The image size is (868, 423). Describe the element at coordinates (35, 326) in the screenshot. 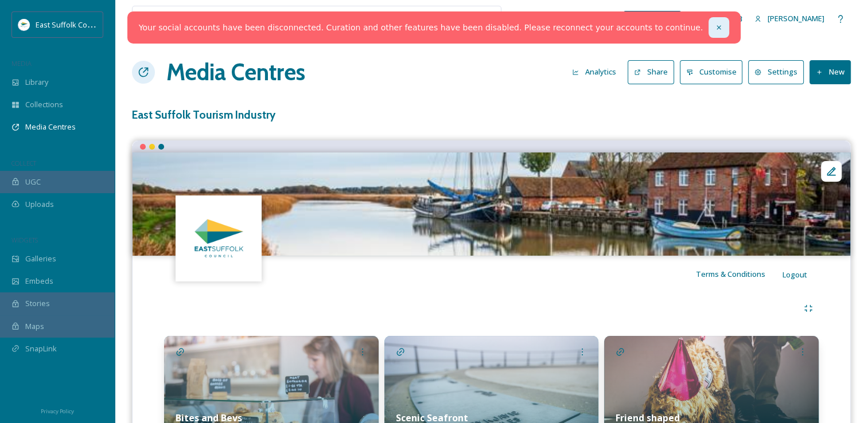

I see `span: Maps` at that location.